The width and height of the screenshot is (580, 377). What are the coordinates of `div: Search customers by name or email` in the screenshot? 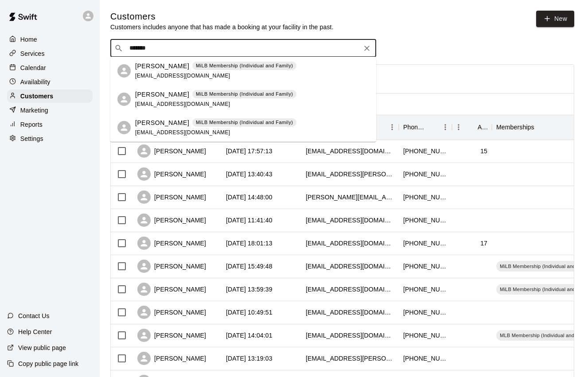 It's located at (243, 48).